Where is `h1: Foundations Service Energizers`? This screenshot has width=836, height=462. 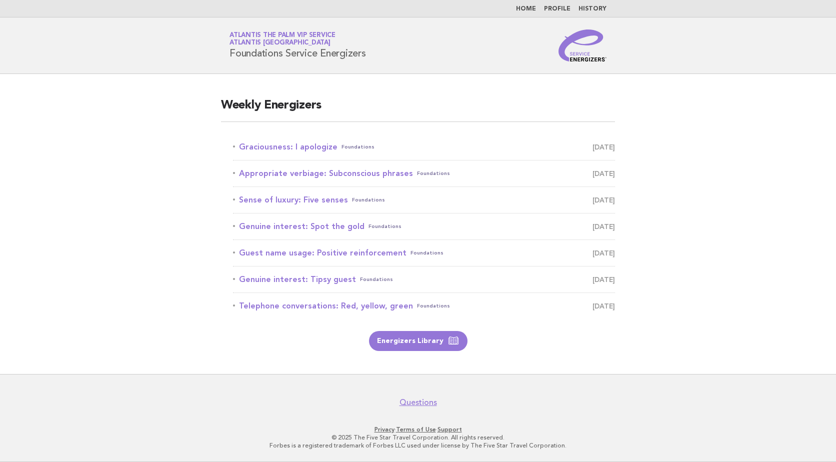
h1: Foundations Service Energizers is located at coordinates (298, 46).